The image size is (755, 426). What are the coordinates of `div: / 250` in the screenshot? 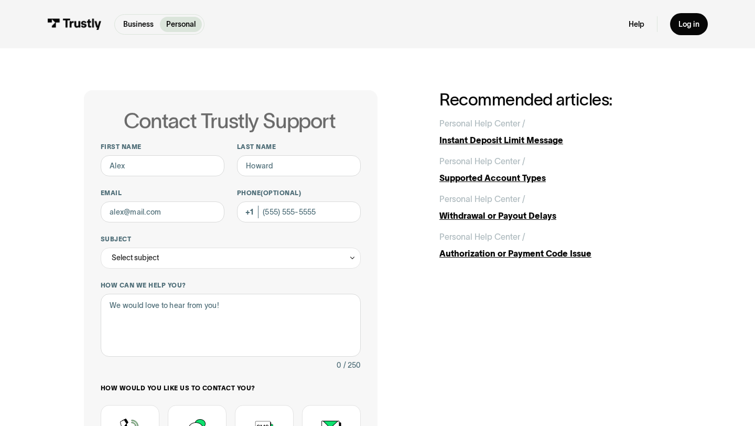 It's located at (352, 365).